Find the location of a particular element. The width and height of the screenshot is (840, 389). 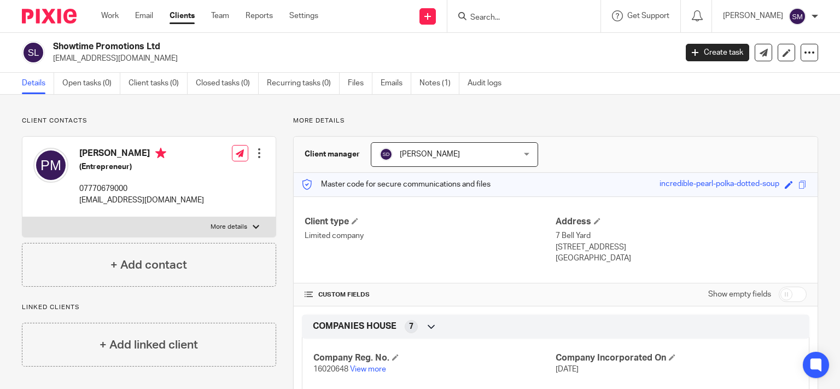

div: incredible-pearl-polka-dotted-soup is located at coordinates (719, 184).